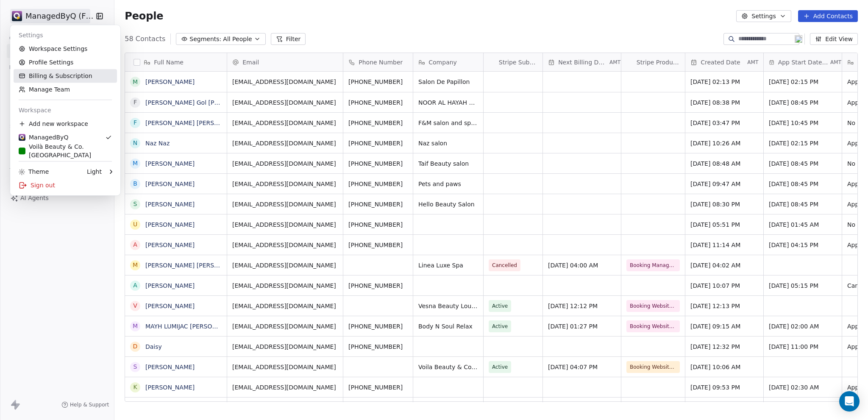 This screenshot has height=420, width=868. What do you see at coordinates (65, 76) in the screenshot?
I see `a: Billing & Subscription` at bounding box center [65, 76].